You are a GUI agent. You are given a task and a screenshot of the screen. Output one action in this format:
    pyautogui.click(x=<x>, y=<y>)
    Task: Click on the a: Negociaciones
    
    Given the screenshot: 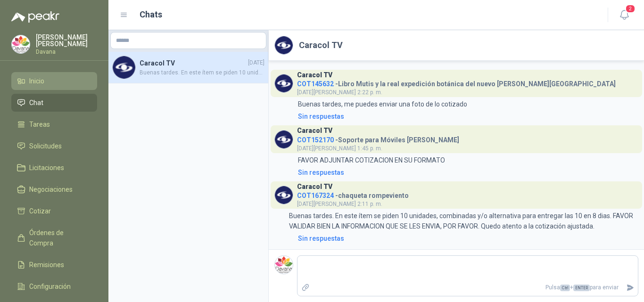 What is the action you would take?
    pyautogui.click(x=54, y=189)
    